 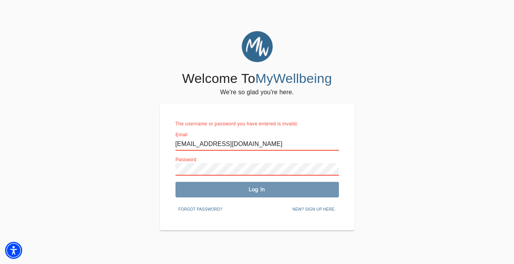 I want to click on img: MyWellbeing, so click(x=257, y=47).